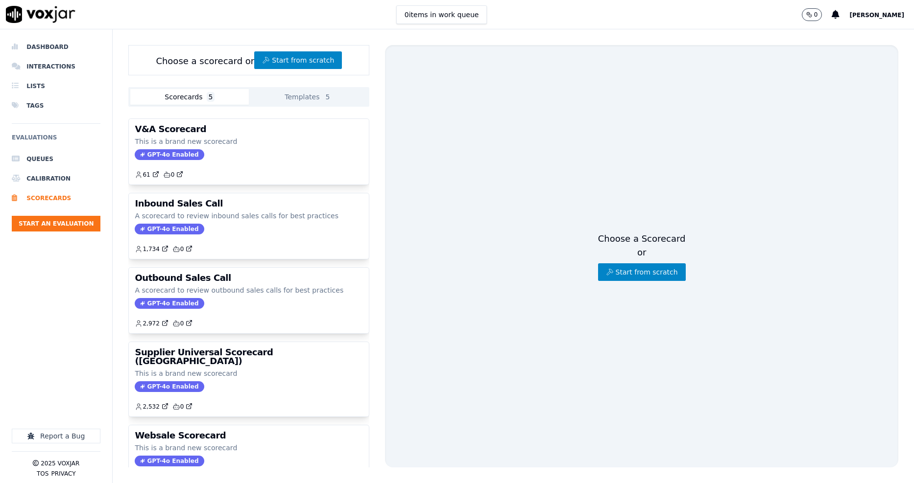  What do you see at coordinates (641, 257) in the screenshot?
I see `div: Choose a Scorecard or` at bounding box center [641, 257].